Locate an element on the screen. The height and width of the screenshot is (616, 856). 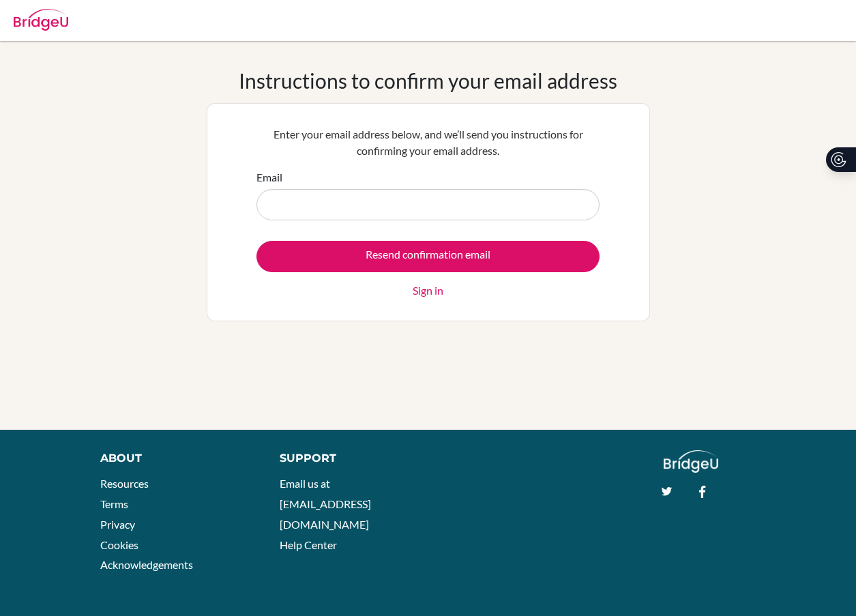
a: Terms is located at coordinates (114, 504).